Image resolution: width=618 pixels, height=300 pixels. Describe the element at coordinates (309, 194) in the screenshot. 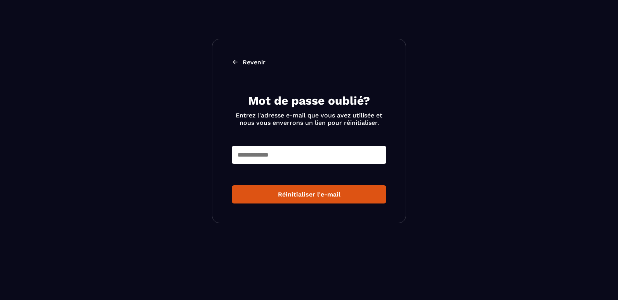

I see `div: Réinitialiser l'e-mail` at that location.